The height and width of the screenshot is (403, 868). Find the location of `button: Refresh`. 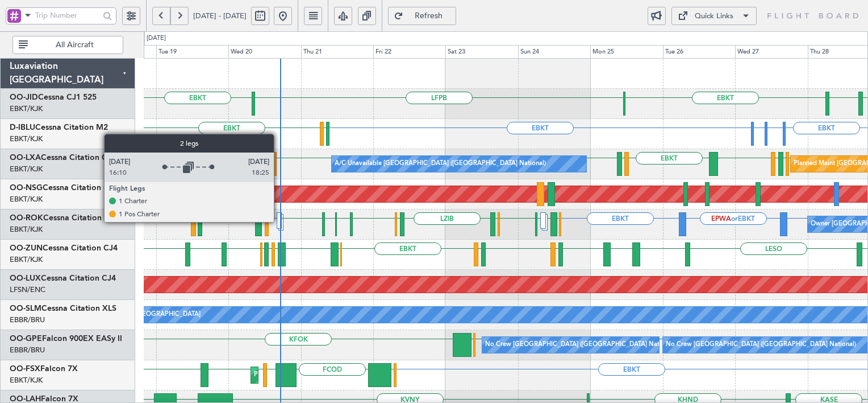

button: Refresh is located at coordinates (422, 16).